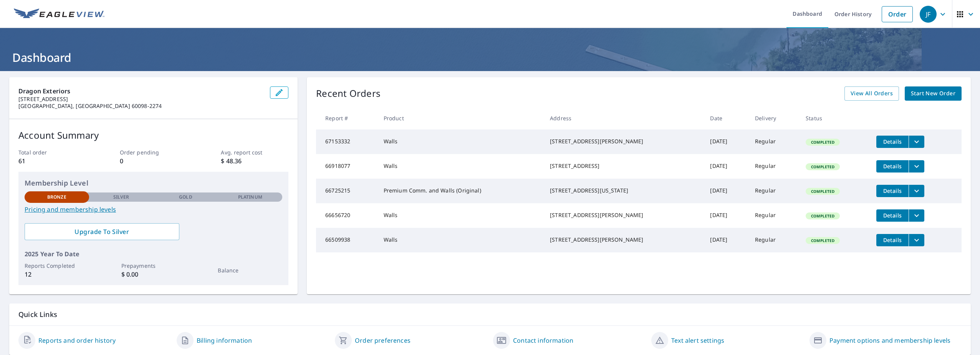 This screenshot has width=980, height=355. Describe the element at coordinates (347, 167) in the screenshot. I see `td: 66918077` at that location.